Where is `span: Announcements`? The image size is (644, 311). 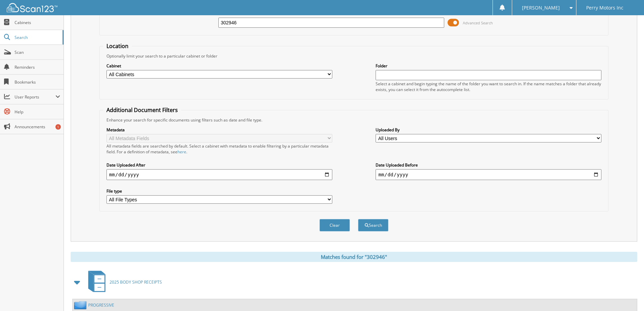 span: Announcements is located at coordinates (37, 127).